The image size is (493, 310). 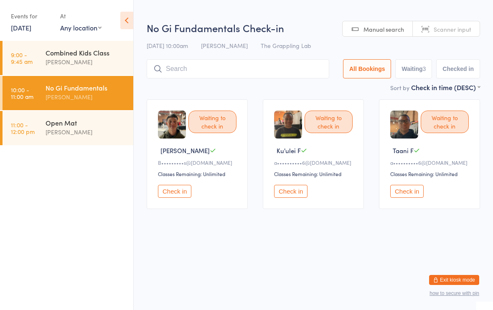 I want to click on div: Any location, so click(x=81, y=28).